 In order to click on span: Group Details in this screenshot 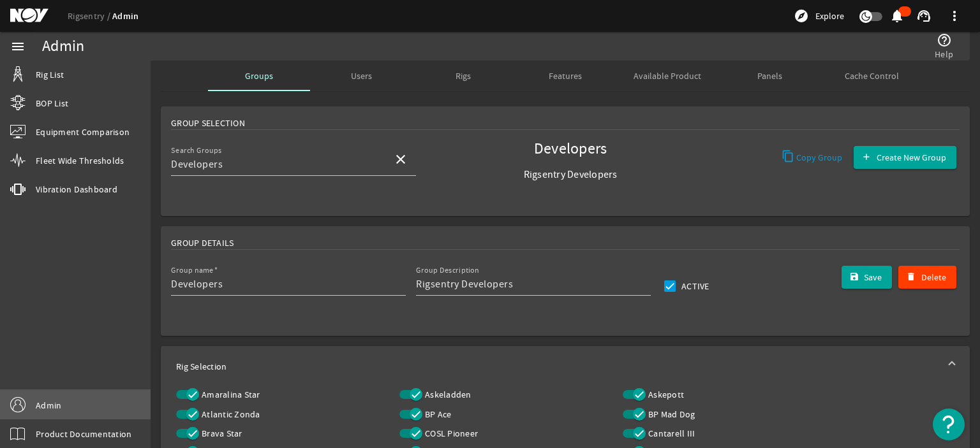, I will do `click(202, 243)`.